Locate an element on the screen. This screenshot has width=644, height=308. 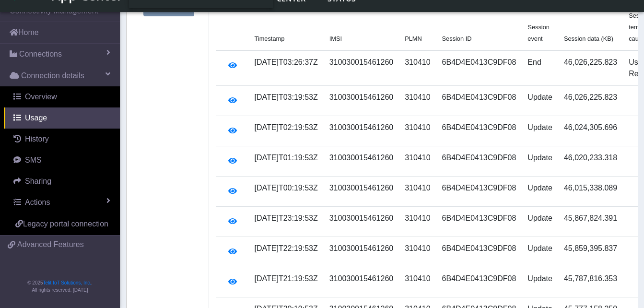
a: History is located at coordinates (62, 139).